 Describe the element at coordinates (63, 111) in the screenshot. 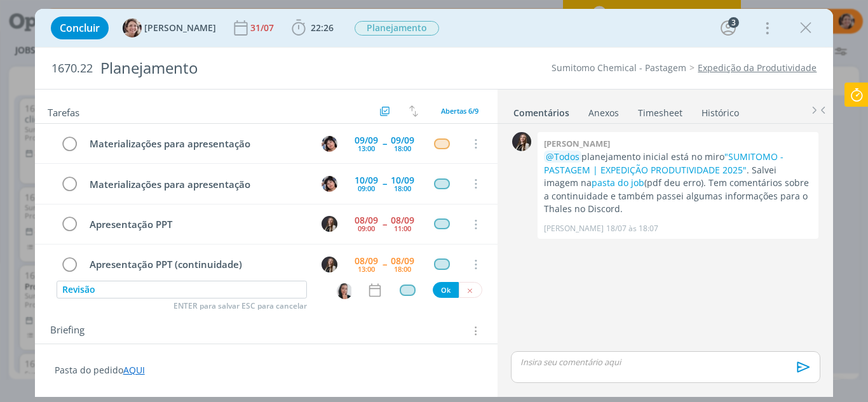

I see `span: Tarefas` at that location.